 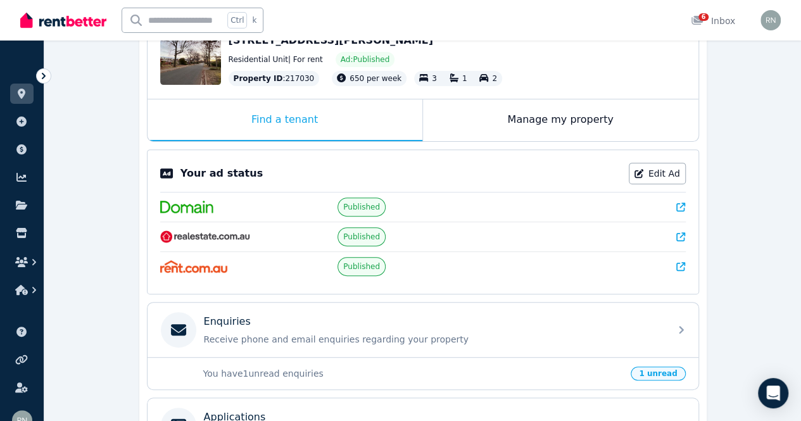 I want to click on a: Edit Ad, so click(x=657, y=173).